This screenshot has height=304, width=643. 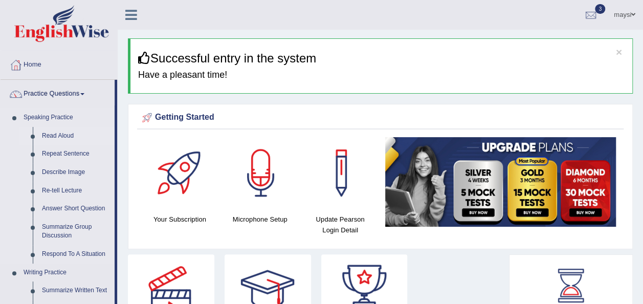 I want to click on a: Speaking Practice, so click(x=67, y=118).